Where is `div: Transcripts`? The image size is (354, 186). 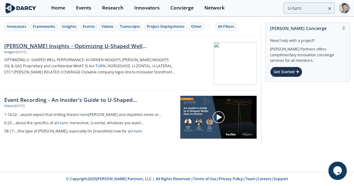 div: Transcripts is located at coordinates (130, 27).